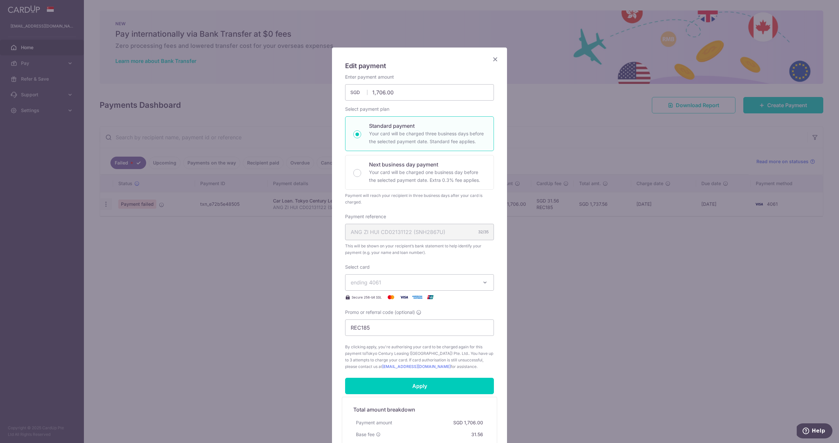 This screenshot has width=839, height=443. I want to click on span: Promo or referral code (optional), so click(380, 312).